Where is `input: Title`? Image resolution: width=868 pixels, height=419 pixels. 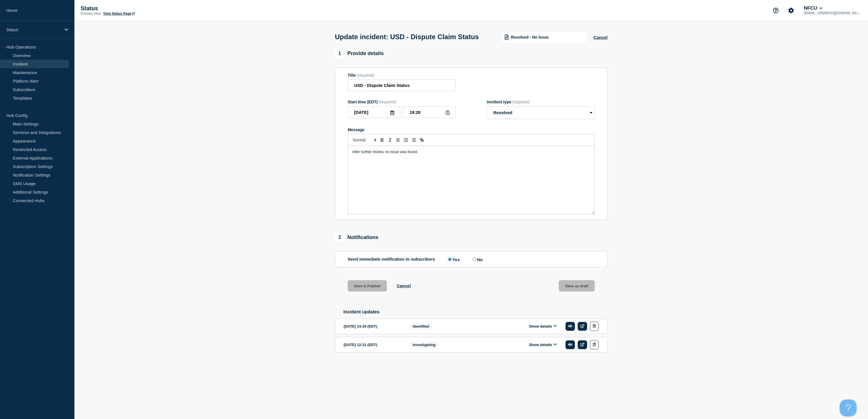
input: Title is located at coordinates (402, 85).